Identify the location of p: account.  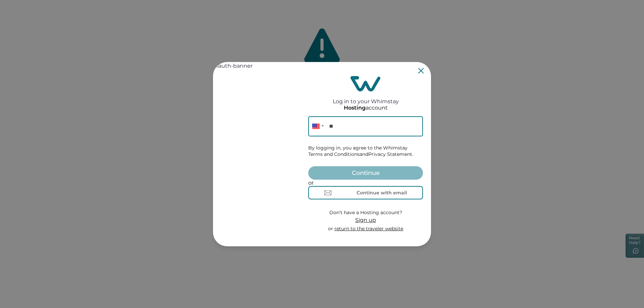
(366, 108).